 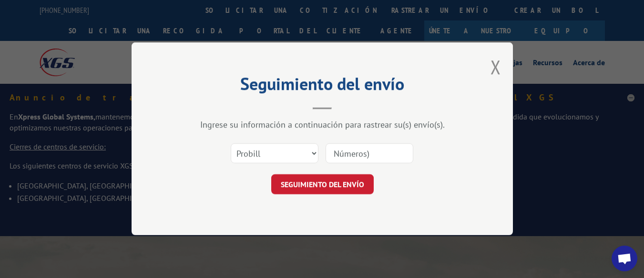 What do you see at coordinates (322, 83) in the screenshot?
I see `font: Seguimiento del envío` at bounding box center [322, 83].